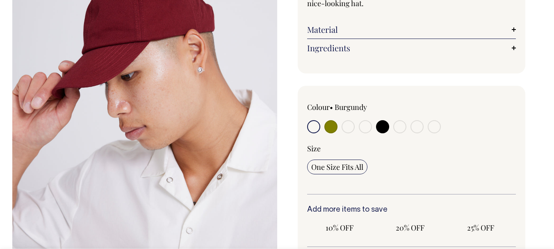 This screenshot has width=554, height=249. I want to click on input: One Size Fits All, so click(337, 167).